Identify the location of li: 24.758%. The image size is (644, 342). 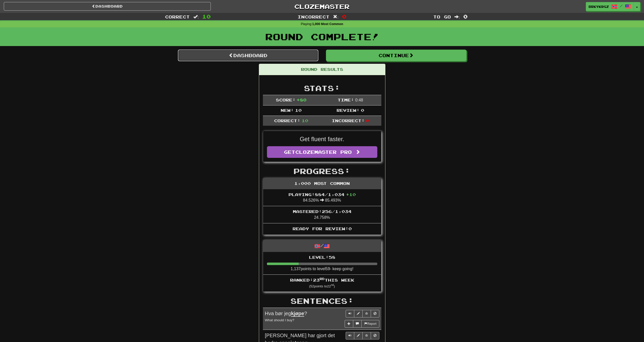
(322, 214).